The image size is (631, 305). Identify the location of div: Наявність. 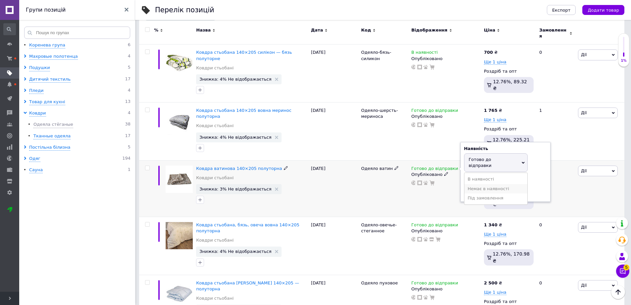
(506, 148).